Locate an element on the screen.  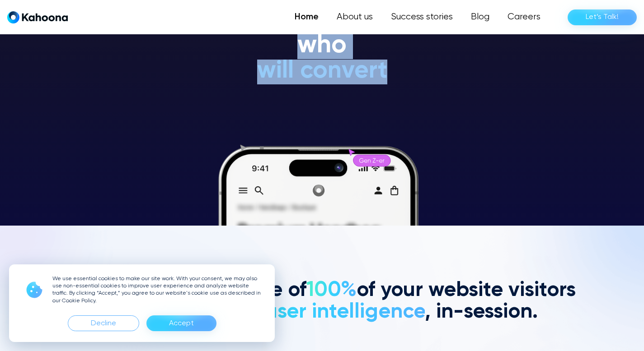
p: We use essential cookies to make our site work. With your consent, we may also use non-essential ... is located at coordinates (158, 290).